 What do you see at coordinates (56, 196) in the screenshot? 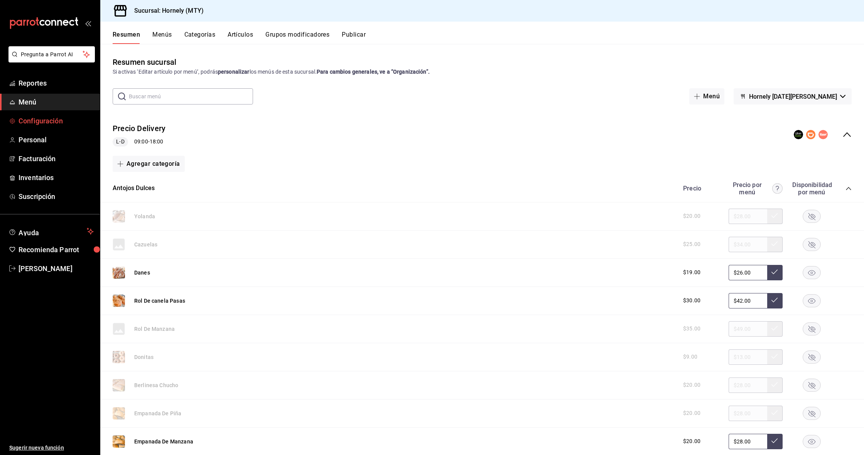
I see `span: Suscripción` at bounding box center [56, 196].